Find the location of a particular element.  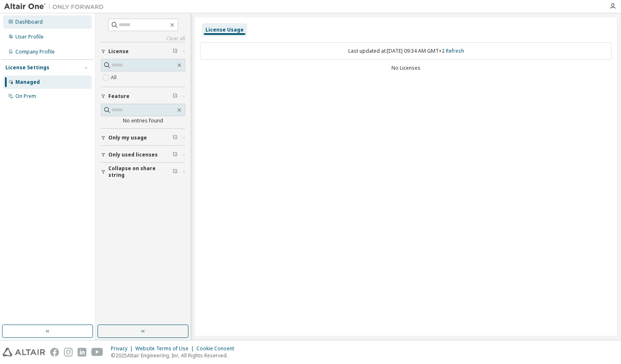

img: instagram.svg is located at coordinates (68, 352).